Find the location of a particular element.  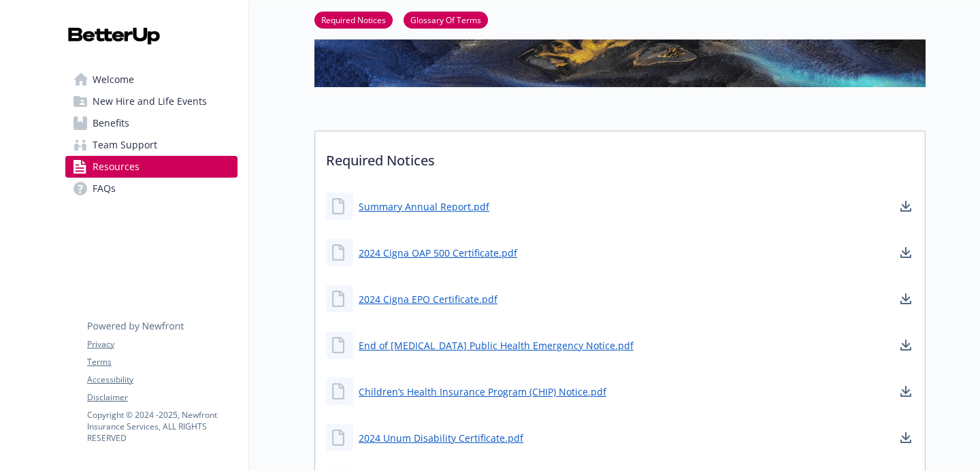

a: Required Notices is located at coordinates (354, 19).